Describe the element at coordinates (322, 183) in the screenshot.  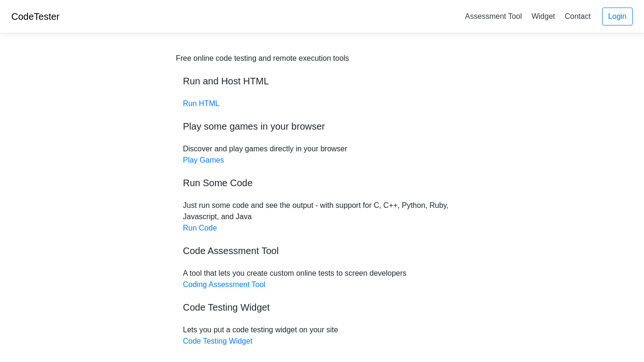
I see `h5: Run Some Code` at that location.